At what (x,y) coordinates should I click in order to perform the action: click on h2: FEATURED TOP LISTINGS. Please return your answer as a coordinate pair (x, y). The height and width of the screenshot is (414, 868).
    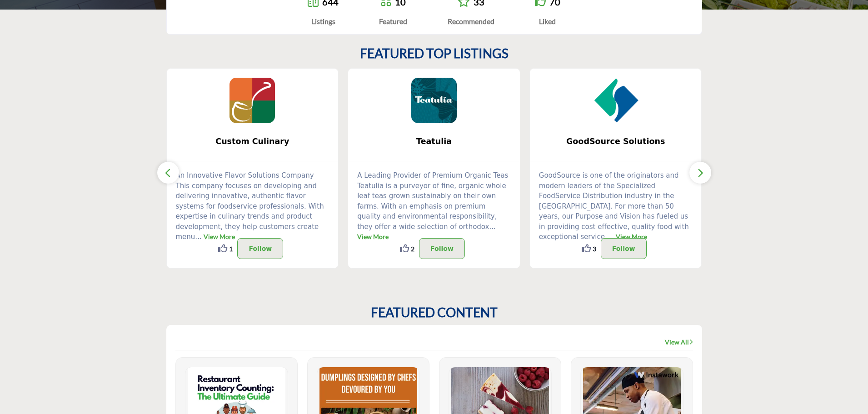
    Looking at the image, I should click on (434, 54).